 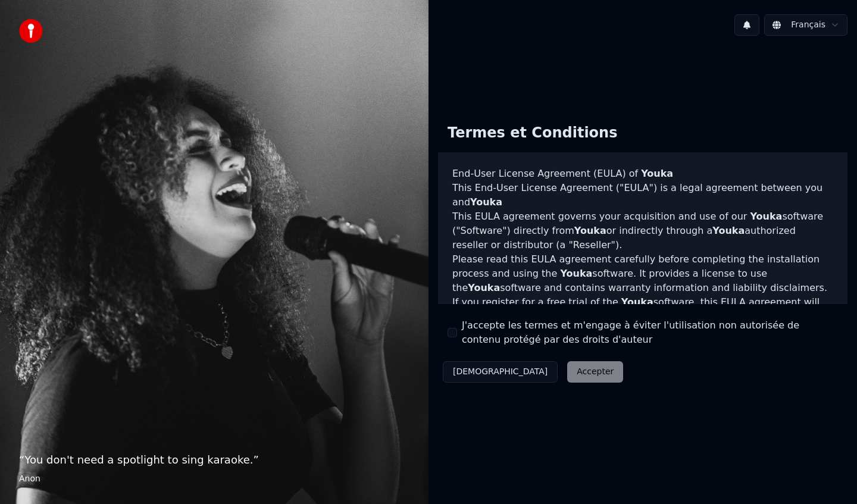 What do you see at coordinates (643, 274) in the screenshot?
I see `p: Please read this EULA agreement carefully before completing the installation process and using th...` at bounding box center [643, 274].